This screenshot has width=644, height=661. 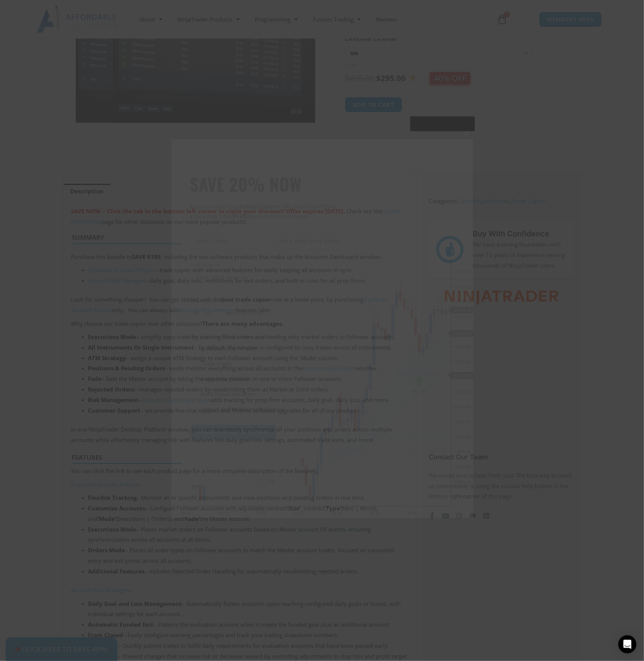 I want to click on label: Entry Signal Indicators, so click(x=267, y=394).